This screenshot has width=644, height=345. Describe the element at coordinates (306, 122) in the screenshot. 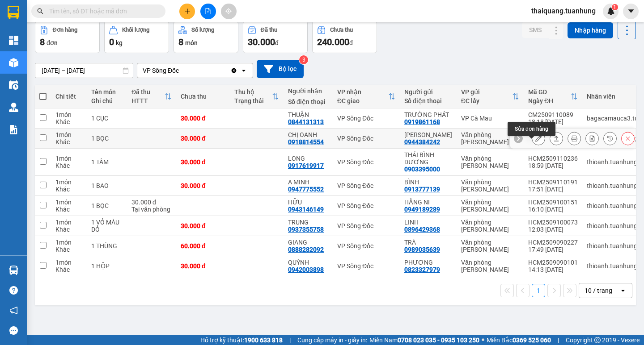

I see `div: 0844131313` at that location.